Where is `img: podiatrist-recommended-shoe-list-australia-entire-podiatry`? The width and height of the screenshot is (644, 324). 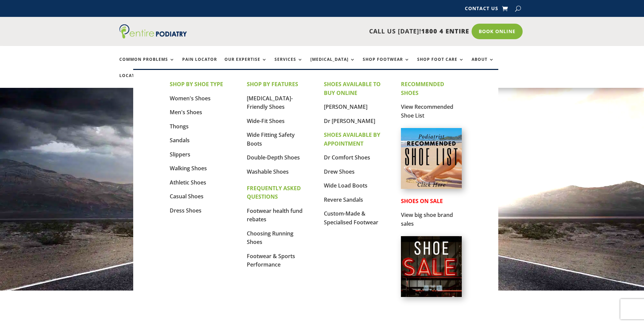 img: podiatrist-recommended-shoe-list-australia-entire-podiatry is located at coordinates (431, 159).